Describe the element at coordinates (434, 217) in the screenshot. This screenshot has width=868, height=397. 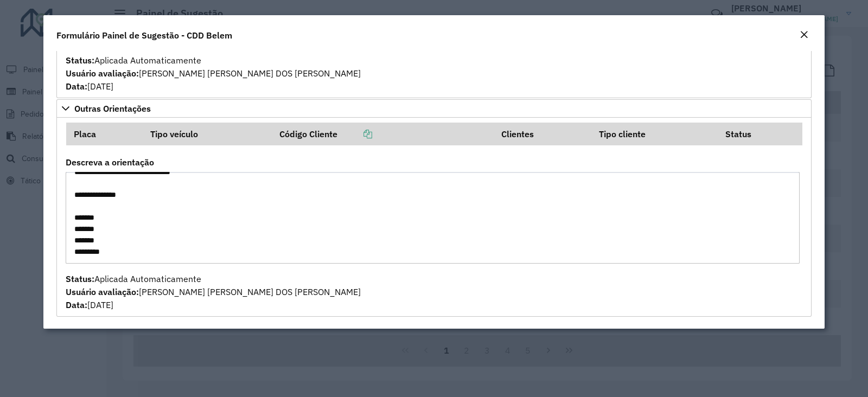
I see `div: Outras Orientações` at that location.